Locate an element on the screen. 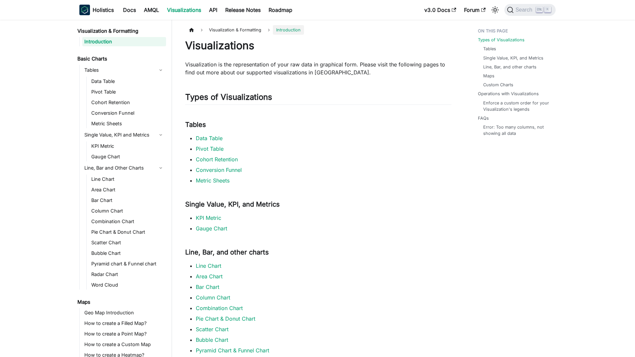  a: Introduction is located at coordinates (124, 42).